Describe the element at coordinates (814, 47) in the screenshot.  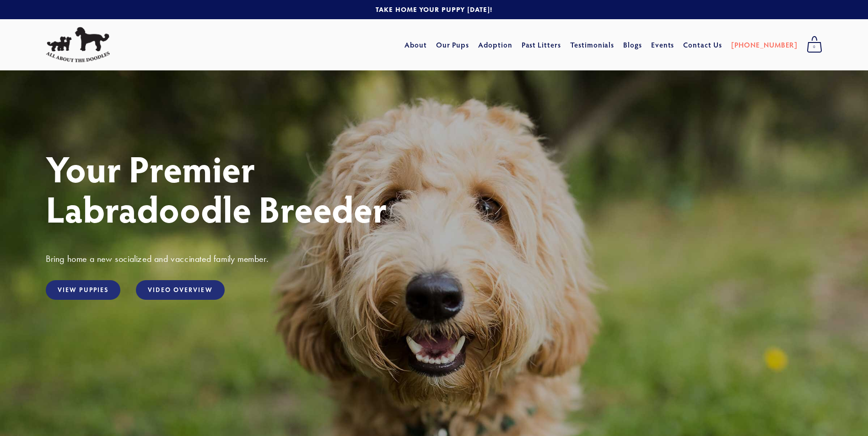
I see `span: 0` at that location.